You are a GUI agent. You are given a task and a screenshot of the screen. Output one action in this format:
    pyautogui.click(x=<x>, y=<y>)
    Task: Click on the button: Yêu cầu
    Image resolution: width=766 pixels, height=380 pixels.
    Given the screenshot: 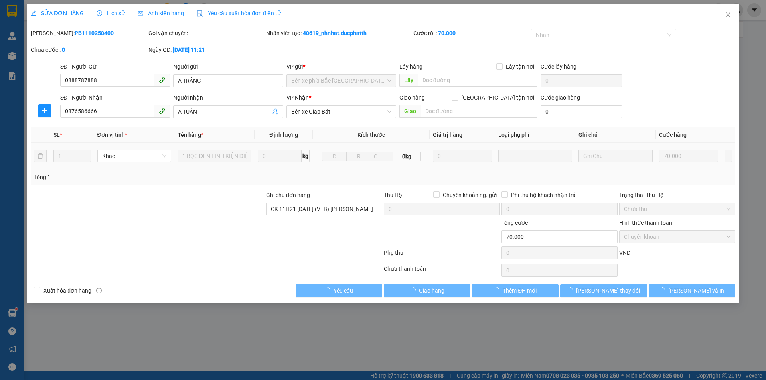 What is the action you would take?
    pyautogui.click(x=339, y=291)
    